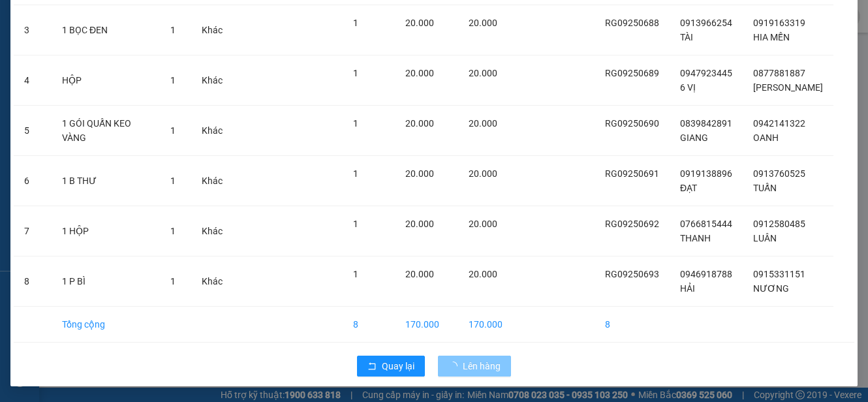  What do you see at coordinates (779, 173) in the screenshot?
I see `span: 0913760525` at bounding box center [779, 173].